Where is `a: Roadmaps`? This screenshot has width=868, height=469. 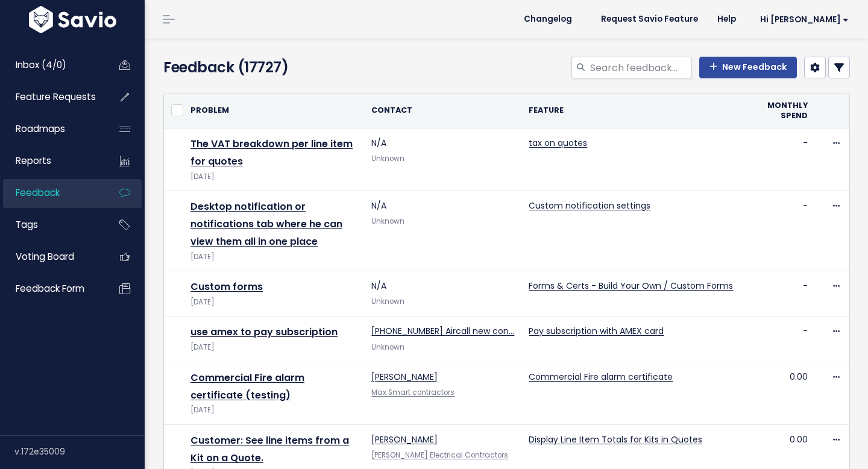
a: Roadmaps is located at coordinates (51, 129).